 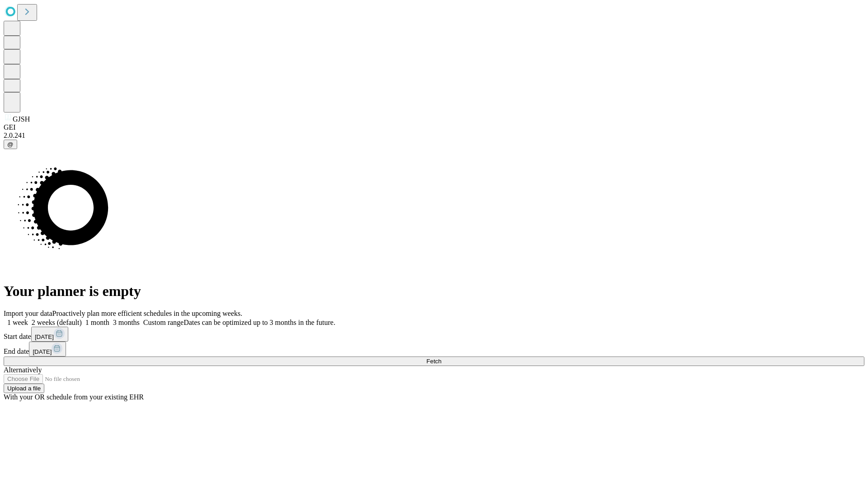 What do you see at coordinates (434, 360) in the screenshot?
I see `span: Fetch` at bounding box center [434, 360].